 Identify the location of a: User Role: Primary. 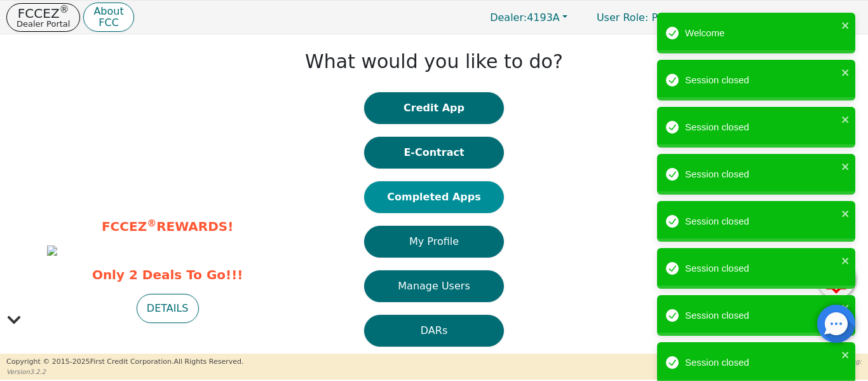
(644, 17).